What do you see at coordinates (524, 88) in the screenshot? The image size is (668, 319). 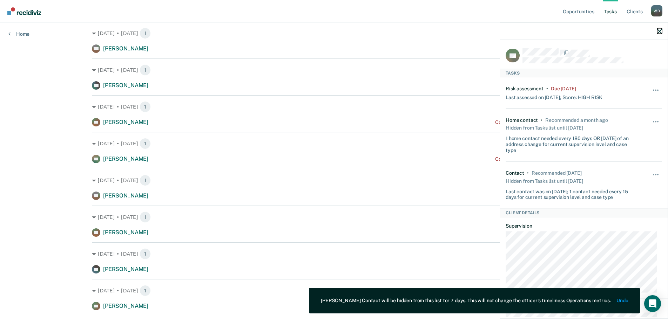 I see `div: Risk assessment` at bounding box center [524, 88].